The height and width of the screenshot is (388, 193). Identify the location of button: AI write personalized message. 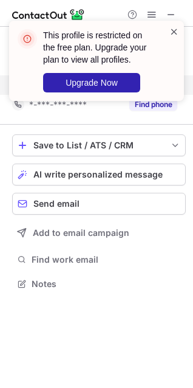
(99, 175).